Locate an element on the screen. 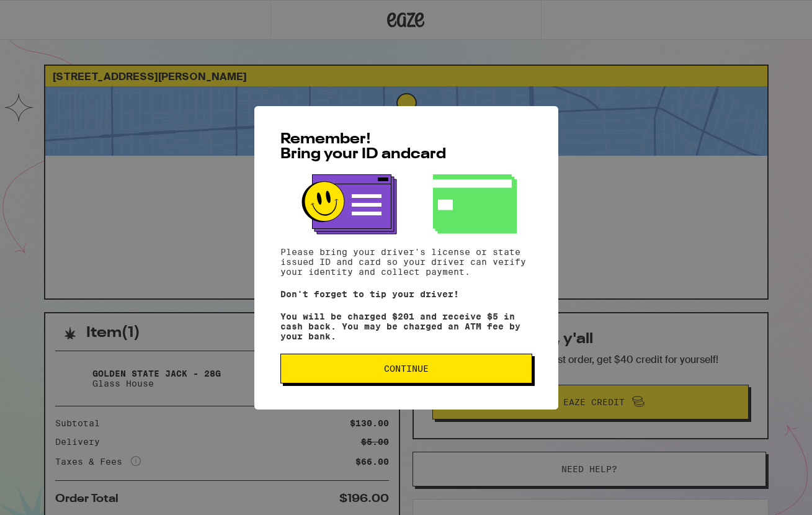 This screenshot has width=812, height=515. p: Please bring your driver's license or state issued ID and card so your driver can verify your ide... is located at coordinates (406, 261).